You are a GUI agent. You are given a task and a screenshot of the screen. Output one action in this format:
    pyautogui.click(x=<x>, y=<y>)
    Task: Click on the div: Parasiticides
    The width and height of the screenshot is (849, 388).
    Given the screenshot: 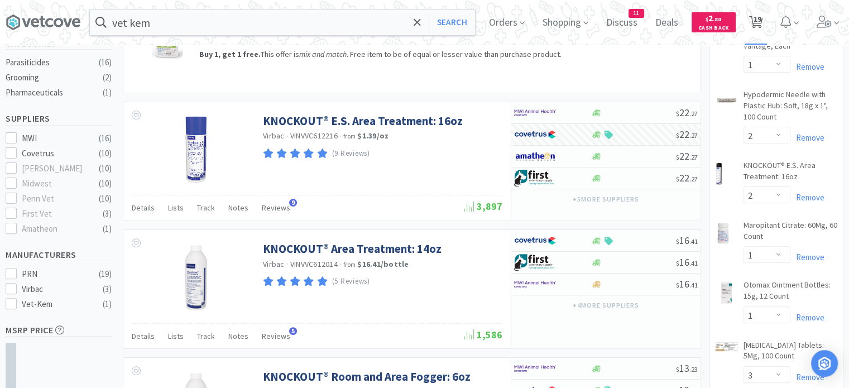 What is the action you would take?
    pyautogui.click(x=51, y=63)
    